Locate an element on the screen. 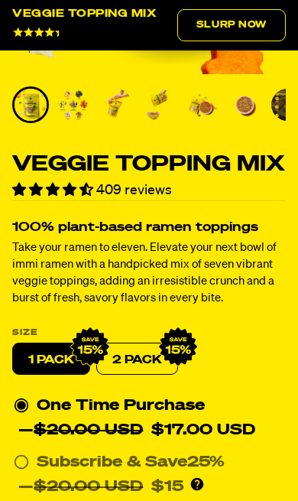 The image size is (298, 501). label: 2 PACK is located at coordinates (137, 359).